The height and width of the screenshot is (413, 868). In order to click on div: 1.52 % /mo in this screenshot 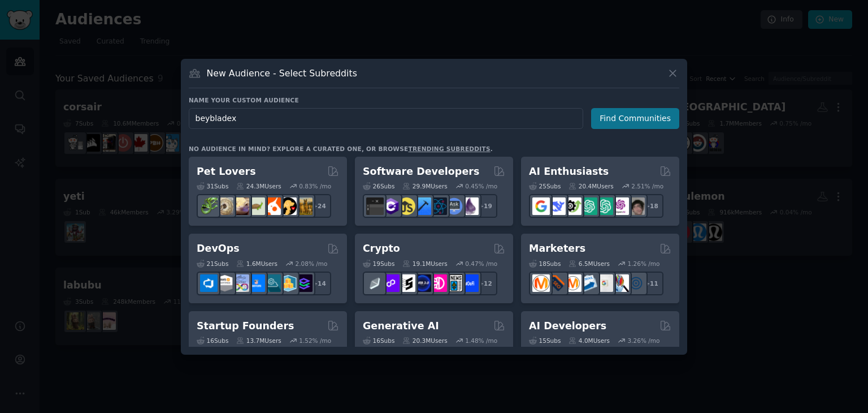, I will do `click(315, 340)`.